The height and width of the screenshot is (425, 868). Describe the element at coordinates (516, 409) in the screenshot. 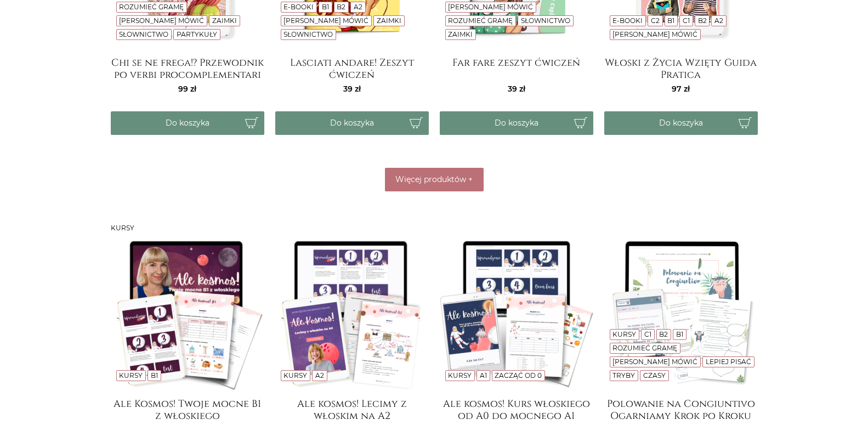

I see `a: Ale kosmos! Kurs włoskiego od A0 do mocnego A1` at that location.